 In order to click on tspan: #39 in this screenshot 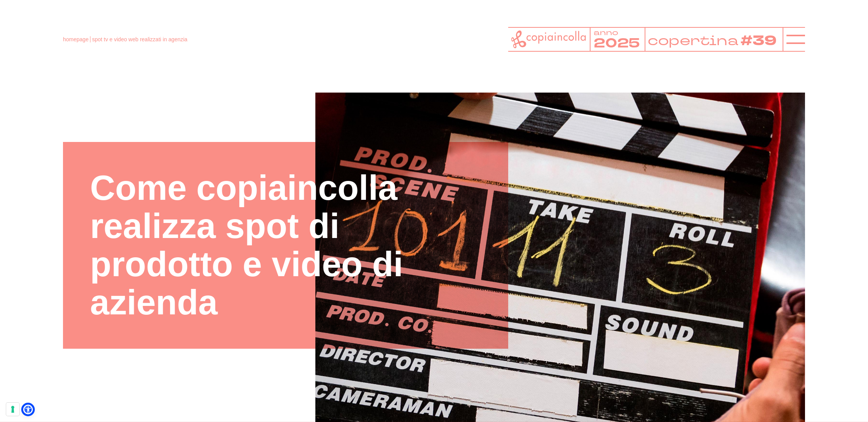, I will do `click(760, 41)`.